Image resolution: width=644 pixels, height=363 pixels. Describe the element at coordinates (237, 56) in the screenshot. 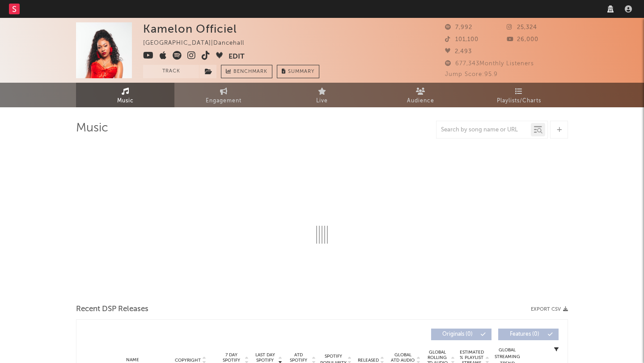

I see `button: Edit` at that location.